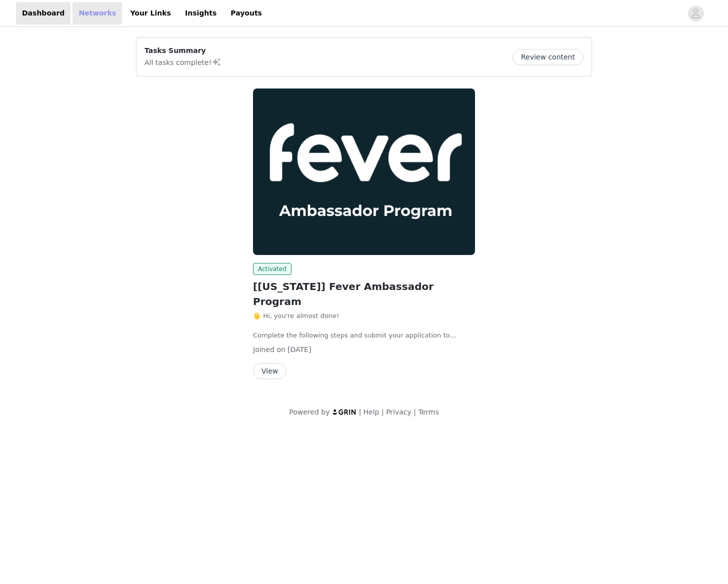 Image resolution: width=728 pixels, height=584 pixels. Describe the element at coordinates (309, 412) in the screenshot. I see `span: Powered by` at that location.